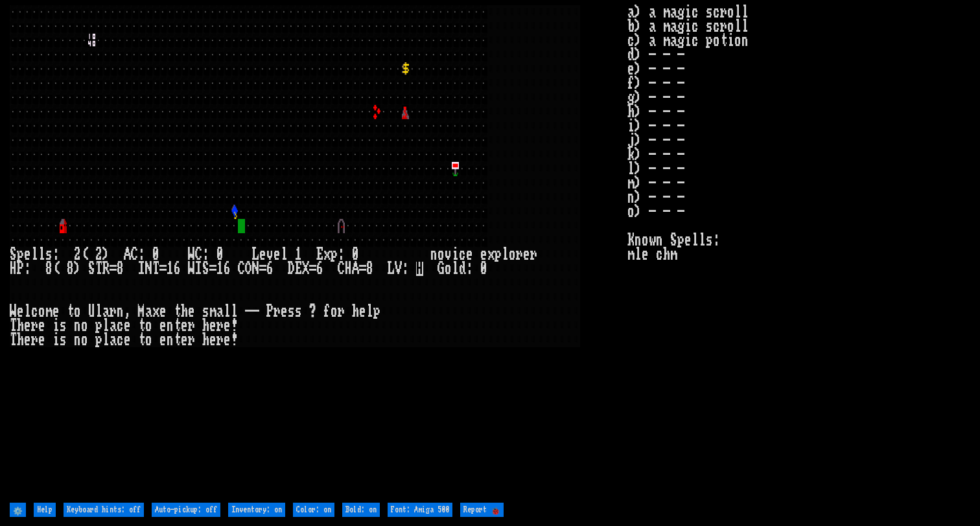 This screenshot has height=526, width=980. I want to click on div: X, so click(305, 269).